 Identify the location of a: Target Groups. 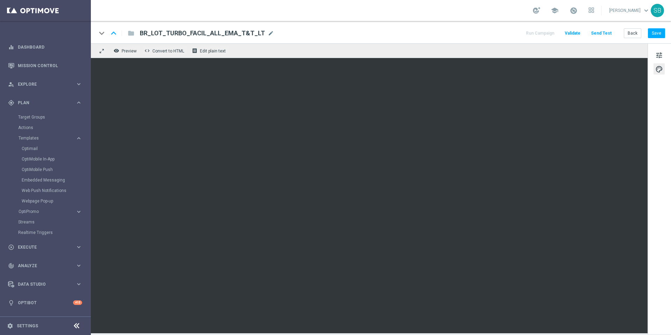
(45, 117).